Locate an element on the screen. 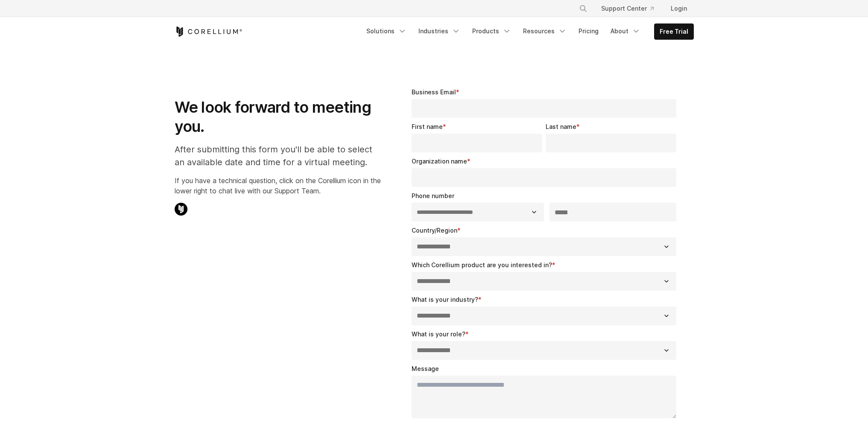 The height and width of the screenshot is (423, 868). p: If you have a technical question, click on the Corellium icon in the lower right to chat live wit... is located at coordinates (278, 186).